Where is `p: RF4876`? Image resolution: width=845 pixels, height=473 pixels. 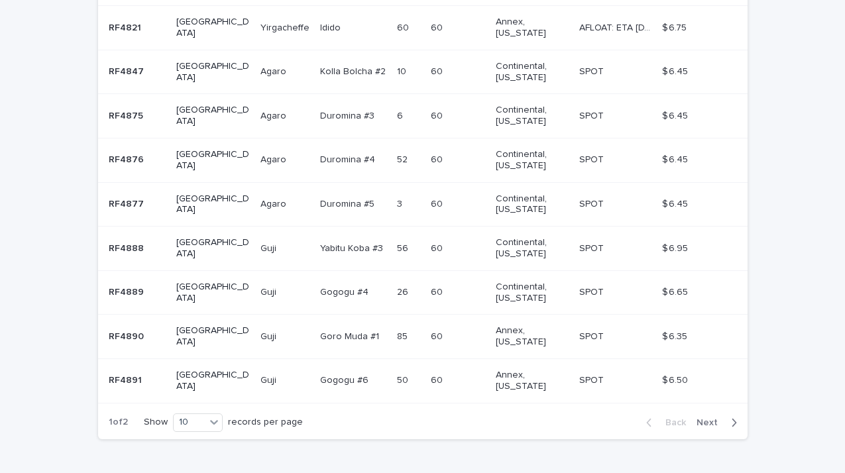
p: RF4876 is located at coordinates (127, 158).